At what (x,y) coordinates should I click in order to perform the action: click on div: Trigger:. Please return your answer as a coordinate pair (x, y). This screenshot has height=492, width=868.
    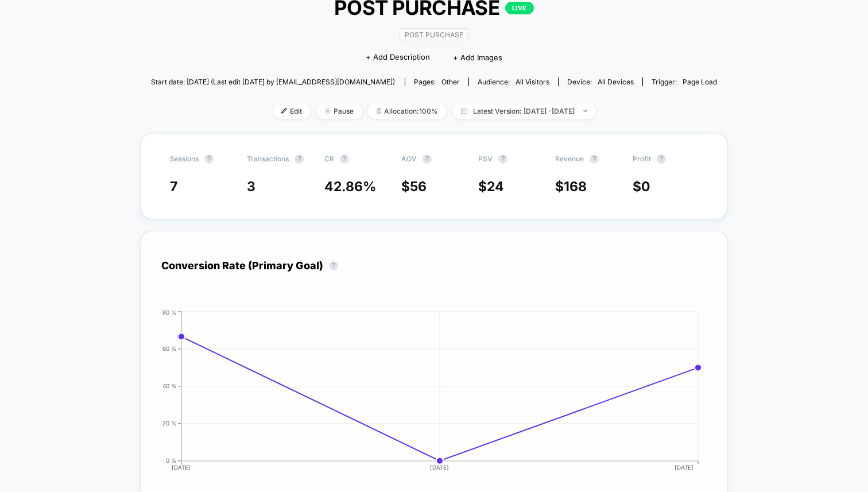
    Looking at the image, I should click on (684, 82).